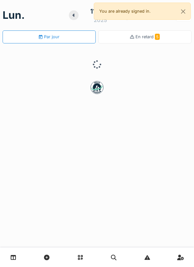 This screenshot has height=267, width=194. I want to click on div: You are already signed in., so click(142, 11).